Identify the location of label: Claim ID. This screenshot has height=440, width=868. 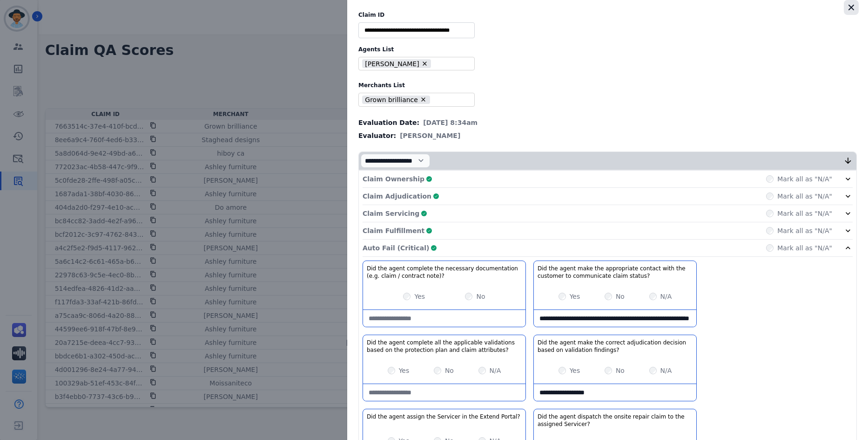
(608, 15).